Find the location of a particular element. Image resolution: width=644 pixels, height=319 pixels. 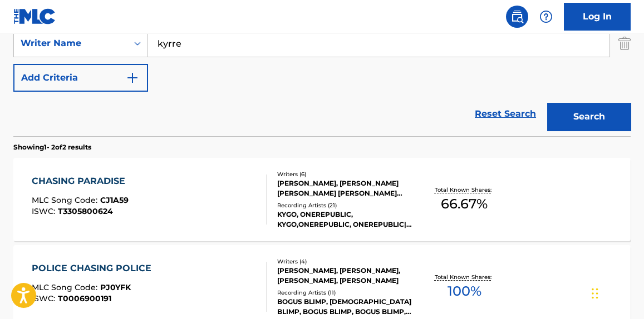

a: Public Search is located at coordinates (517, 17).